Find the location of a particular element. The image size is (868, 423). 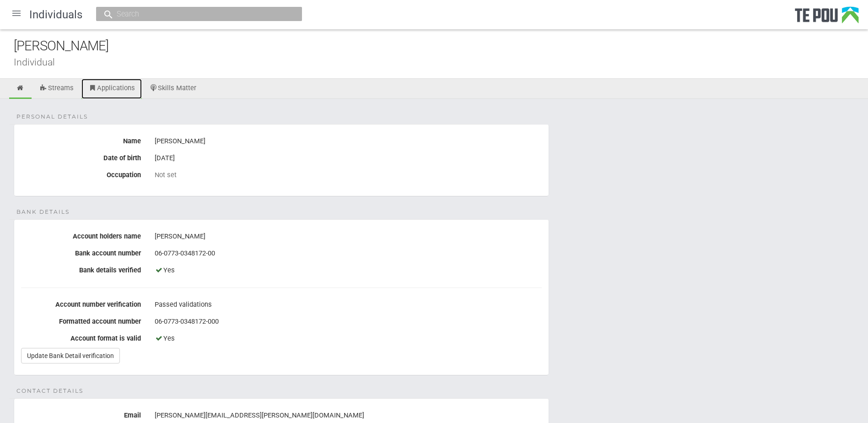

div: Passed validations is located at coordinates (348, 305).